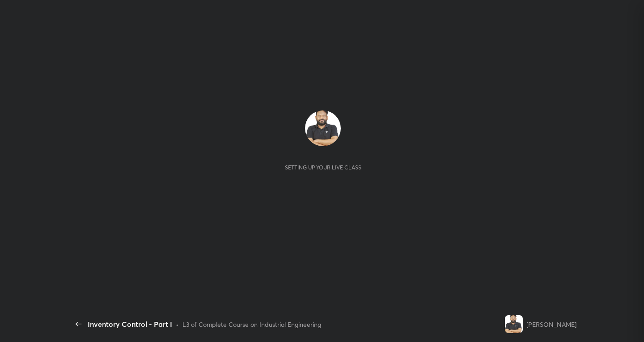  I want to click on div: Setting up your live class, so click(323, 167).